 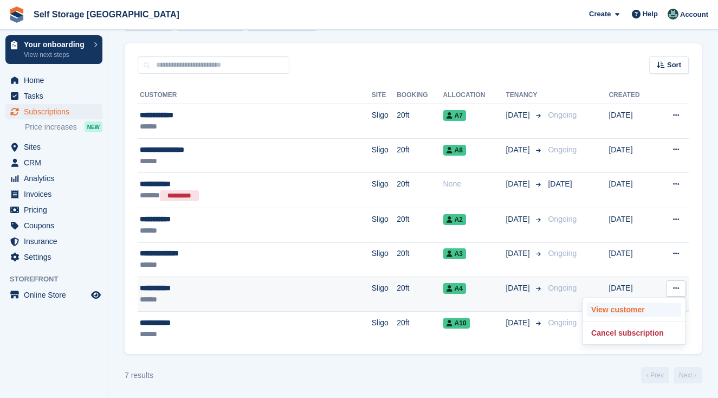 What do you see at coordinates (56, 80) in the screenshot?
I see `span: Home` at bounding box center [56, 80].